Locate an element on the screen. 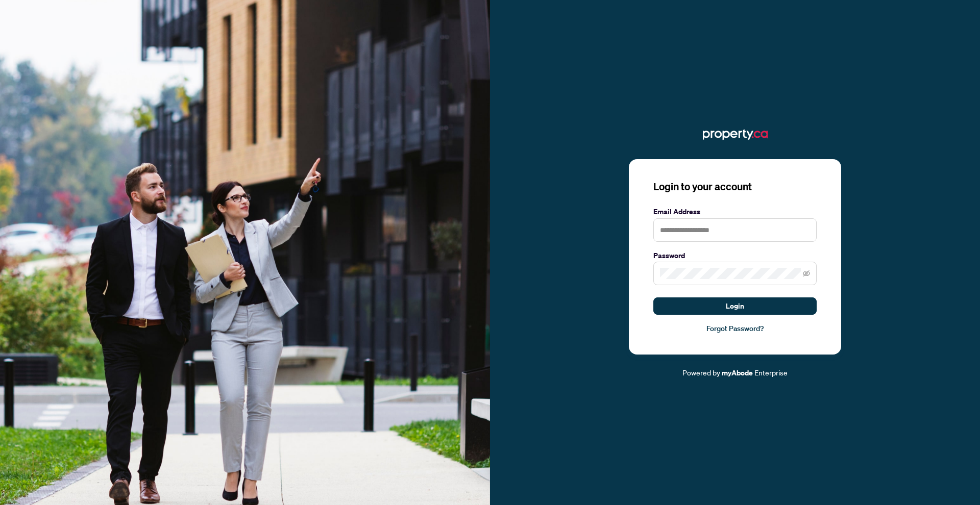 Image resolution: width=980 pixels, height=505 pixels. a: Forgot Password? is located at coordinates (735, 329).